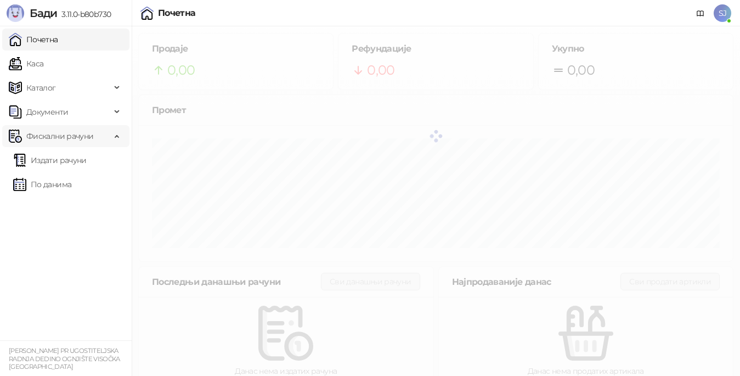 The height and width of the screenshot is (376, 740). What do you see at coordinates (26, 64) in the screenshot?
I see `a: Каса` at bounding box center [26, 64].